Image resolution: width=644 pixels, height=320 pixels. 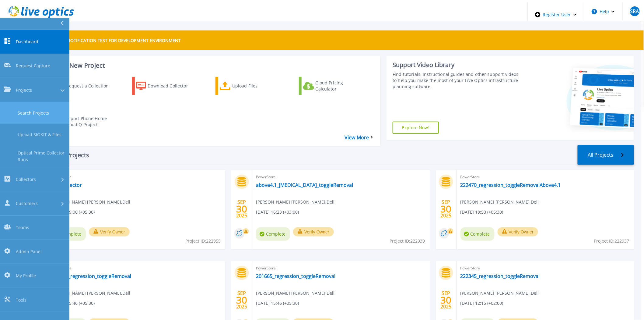 I want to click on div: Cloud Pricing Calculator, so click(x=340, y=86).